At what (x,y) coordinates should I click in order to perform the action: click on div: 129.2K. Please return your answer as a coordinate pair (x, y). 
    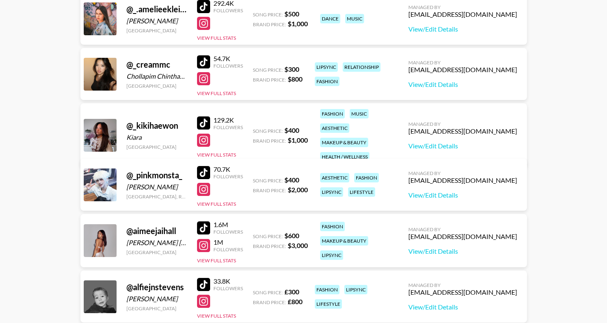
    Looking at the image, I should click on (228, 120).